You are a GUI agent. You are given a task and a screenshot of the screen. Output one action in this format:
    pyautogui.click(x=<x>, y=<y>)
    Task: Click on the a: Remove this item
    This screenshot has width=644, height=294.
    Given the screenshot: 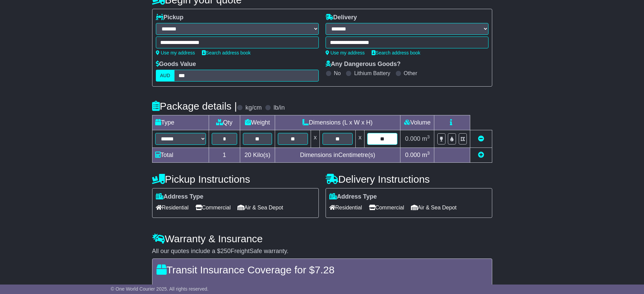 What is the action you would take?
    pyautogui.click(x=481, y=139)
    